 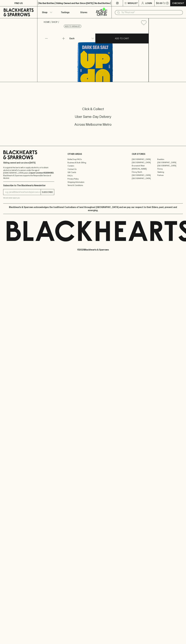 I want to click on a: Fitzroy, so click(x=170, y=169).